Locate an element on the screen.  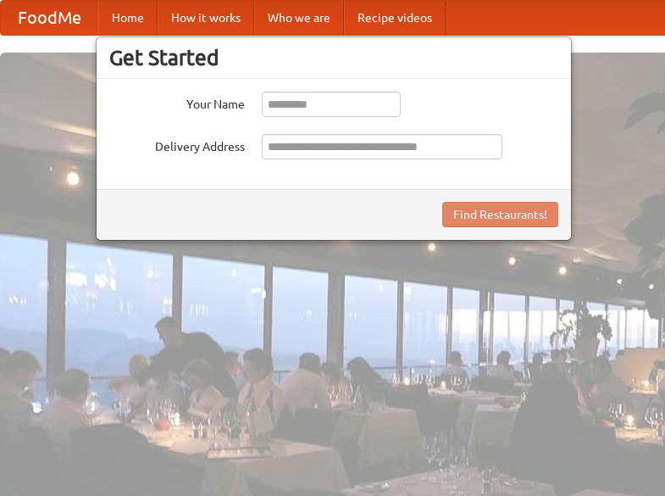
a: Who we are is located at coordinates (299, 18).